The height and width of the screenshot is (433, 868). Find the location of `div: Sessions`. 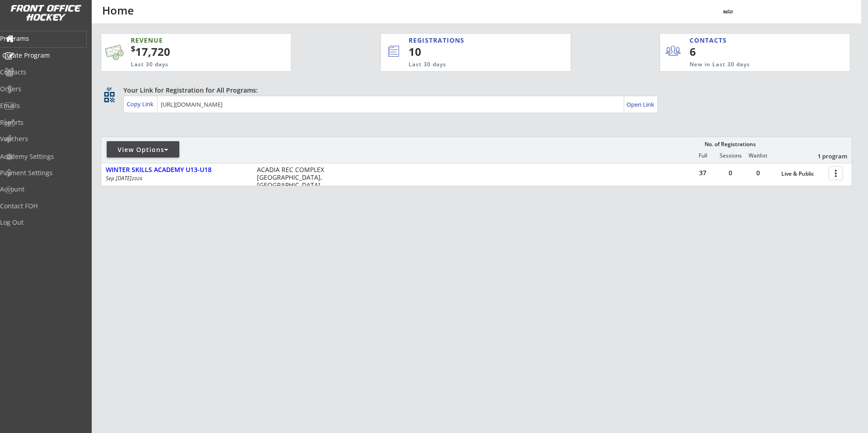

div: Sessions is located at coordinates (730, 156).